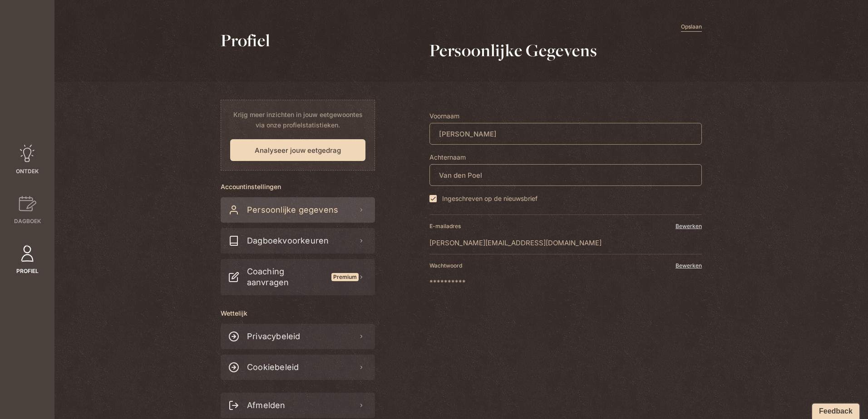 The height and width of the screenshot is (419, 868). What do you see at coordinates (272, 367) in the screenshot?
I see `span: Cookiebeleid` at bounding box center [272, 367].